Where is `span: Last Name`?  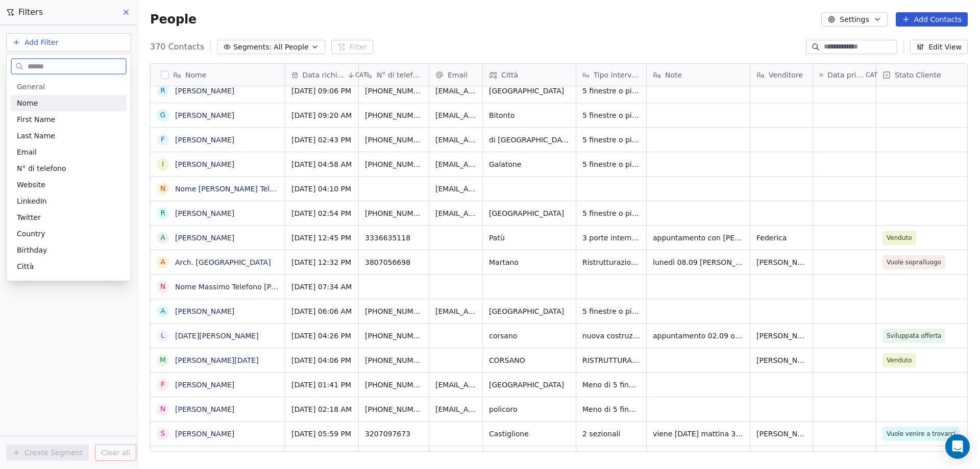
span: Last Name is located at coordinates (36, 136).